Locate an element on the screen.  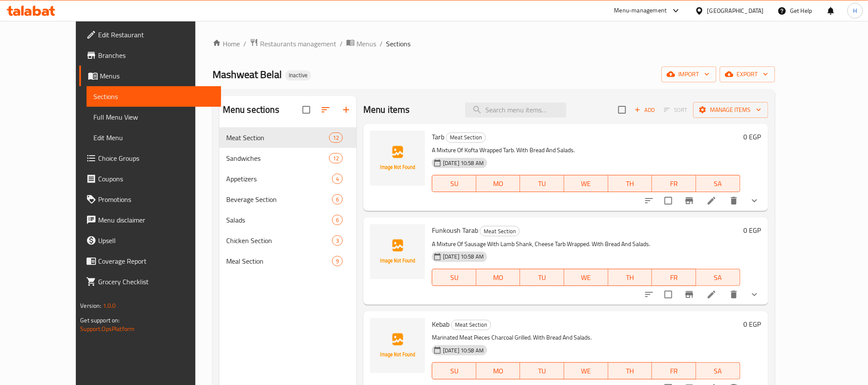
a: Restaurants management is located at coordinates (293, 44).